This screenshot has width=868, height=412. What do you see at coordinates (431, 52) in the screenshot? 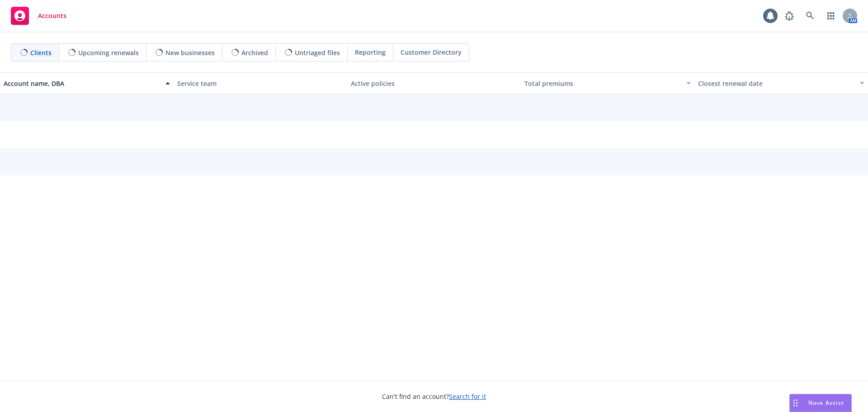
I see `span: Customer Directory` at bounding box center [431, 52].